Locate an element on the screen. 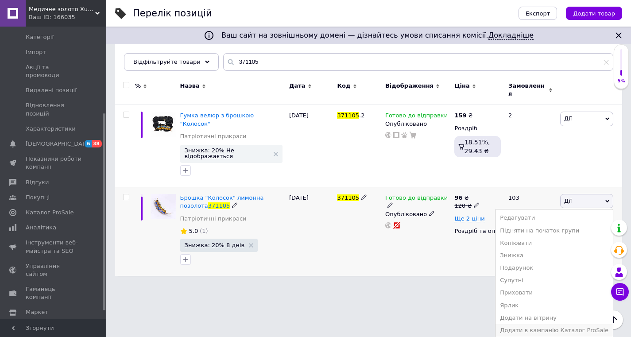 Image resolution: width=631 pixels, height=337 pixels. div: Роздріб та опт is located at coordinates (477, 231).